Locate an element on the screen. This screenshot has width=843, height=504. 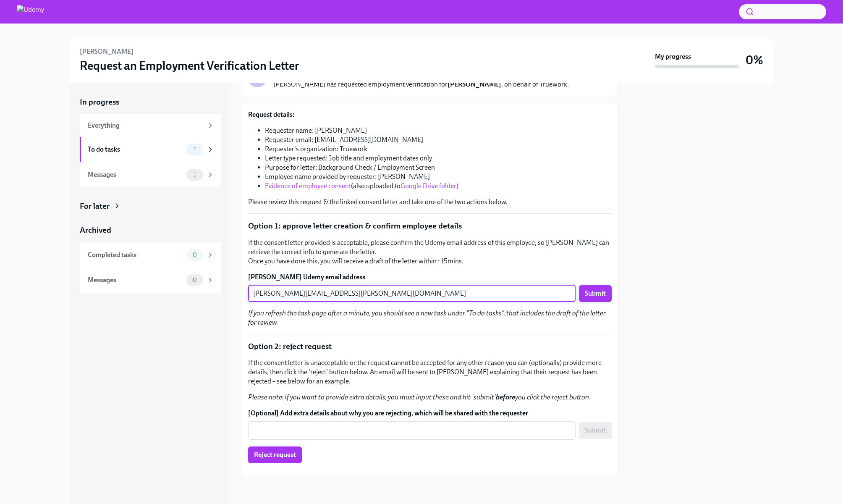
span: Submit is located at coordinates (596, 293).